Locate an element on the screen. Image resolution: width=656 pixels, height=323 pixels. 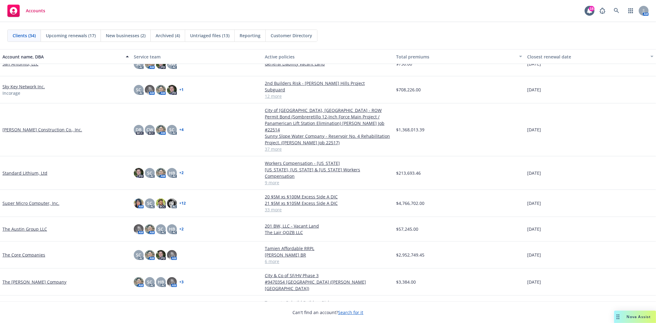
button: Closest renewal date is located at coordinates (590, 57).